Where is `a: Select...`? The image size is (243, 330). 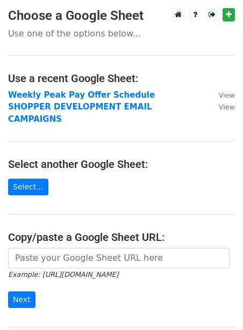 a: Select... is located at coordinates (28, 187).